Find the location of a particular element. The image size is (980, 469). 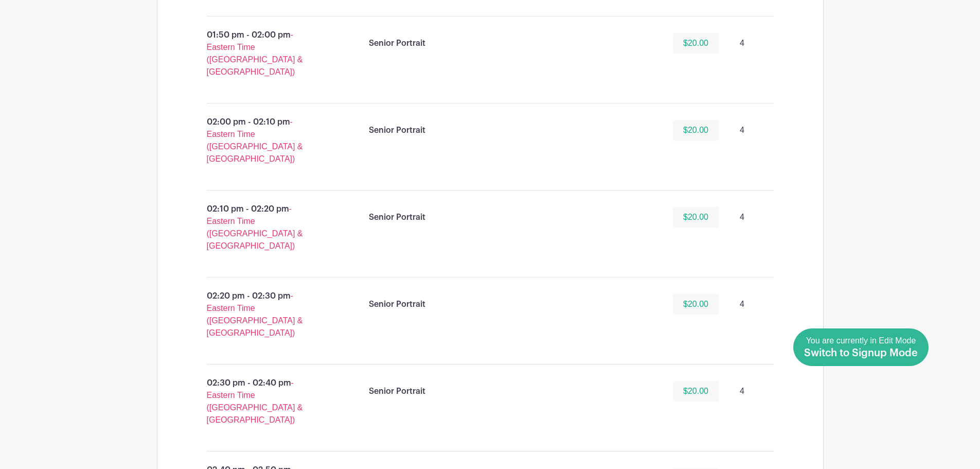

p: 02:00 pm - 02:10 pm is located at coordinates (259, 141).